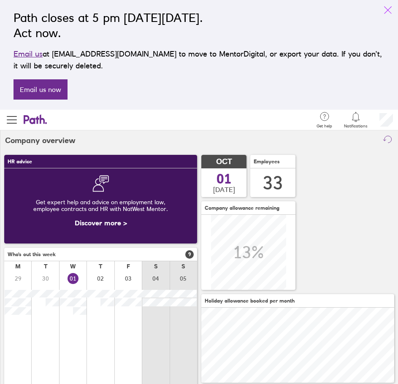 The height and width of the screenshot is (384, 398). Describe the element at coordinates (189, 254) in the screenshot. I see `span: 9` at that location.